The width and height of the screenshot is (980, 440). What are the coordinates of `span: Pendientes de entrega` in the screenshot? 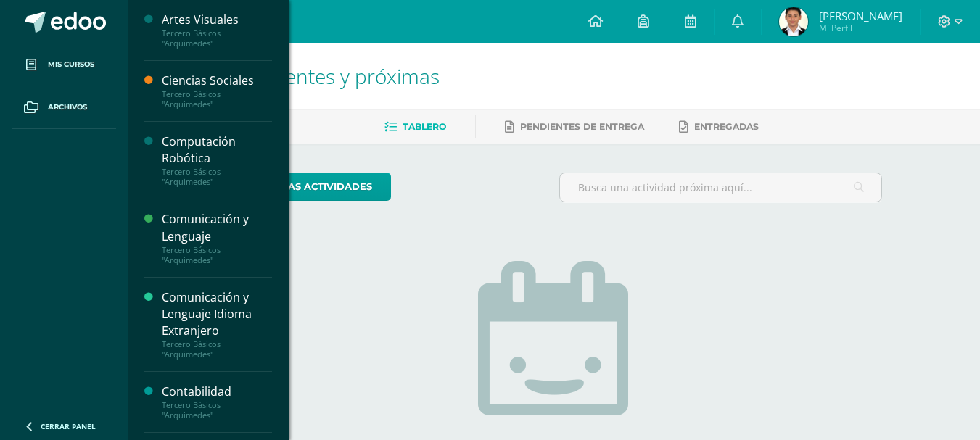 It's located at (582, 126).